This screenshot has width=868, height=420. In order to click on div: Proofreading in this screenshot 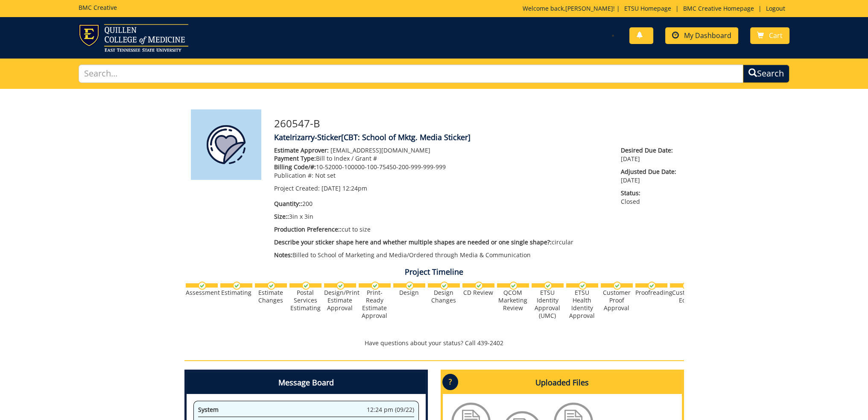, I will do `click(651, 293)`.